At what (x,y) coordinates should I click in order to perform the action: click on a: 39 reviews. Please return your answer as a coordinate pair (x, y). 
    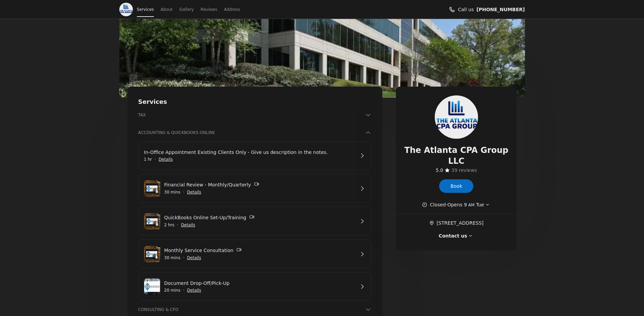
    Looking at the image, I should click on (464, 170).